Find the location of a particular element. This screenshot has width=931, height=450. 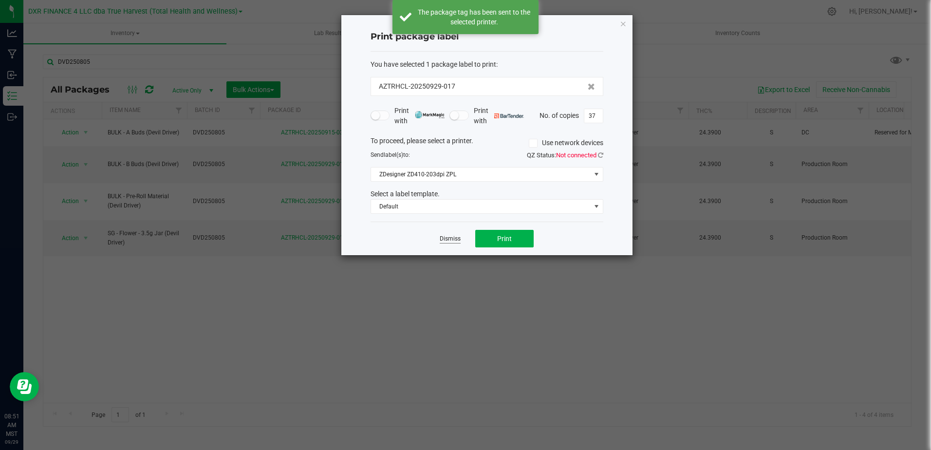

span: label(s) is located at coordinates (393, 155).